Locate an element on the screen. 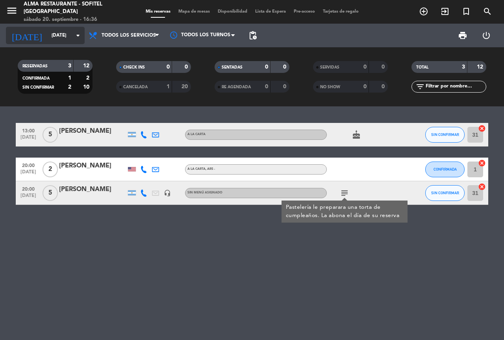  div: Pastelería le preparara una torta de cumpleaños. La abona el día de su reserva is located at coordinates (344, 211).